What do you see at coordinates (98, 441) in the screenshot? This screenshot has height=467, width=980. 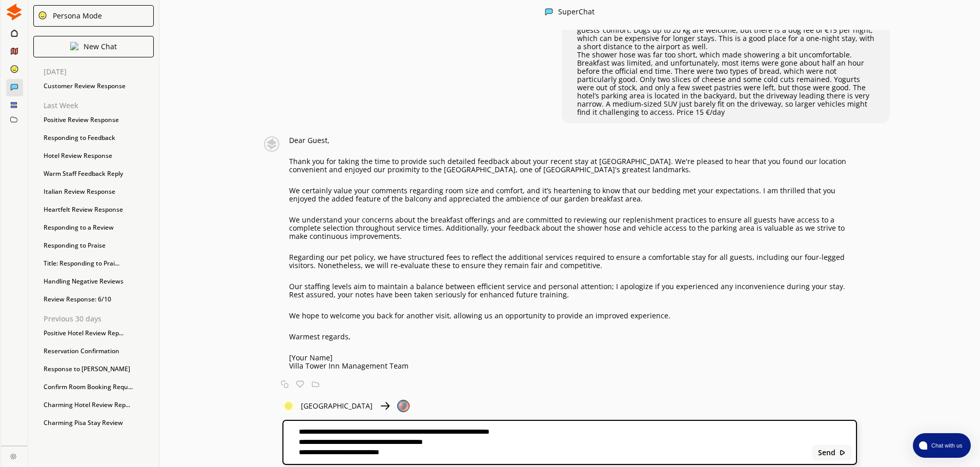 I see `div: Addressing Negative Revie...` at bounding box center [98, 441].